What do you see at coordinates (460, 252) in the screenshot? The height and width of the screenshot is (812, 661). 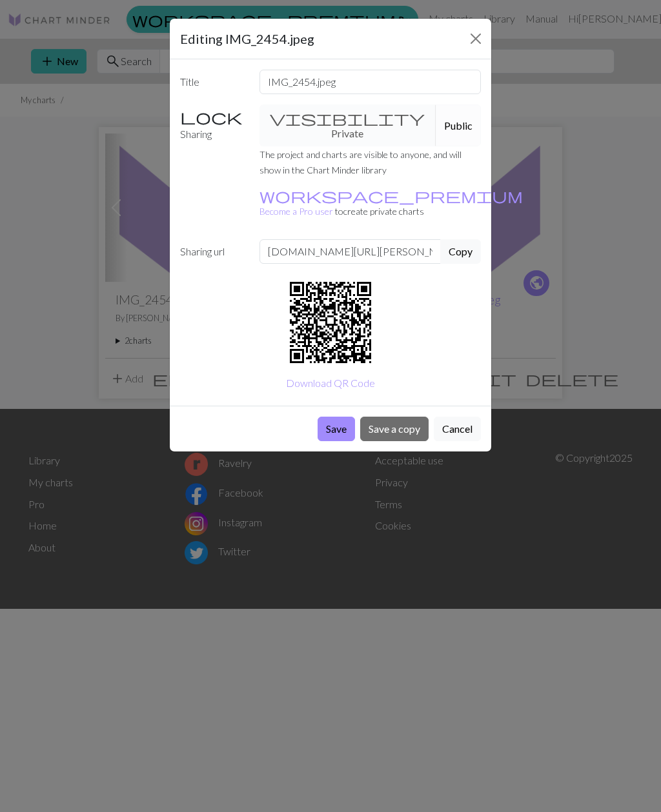 I see `button: Copy` at bounding box center [460, 252].